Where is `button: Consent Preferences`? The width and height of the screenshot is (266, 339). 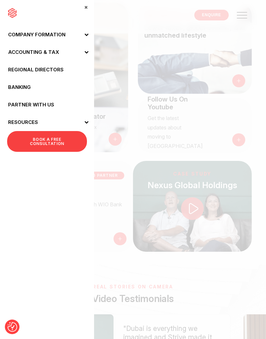
button: Consent Preferences is located at coordinates (12, 327).